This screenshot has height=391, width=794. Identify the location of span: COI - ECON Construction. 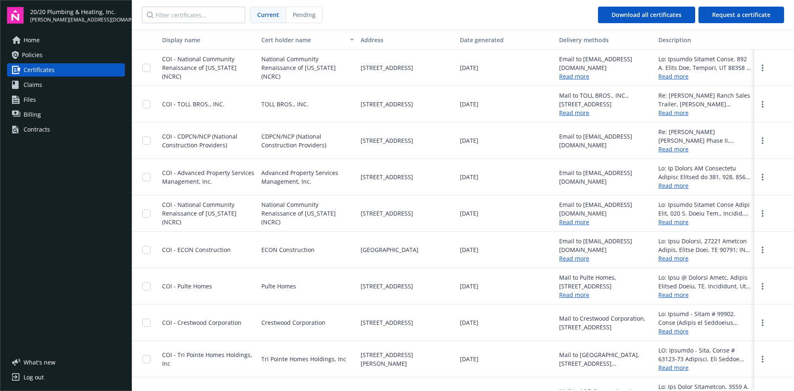
(196, 249).